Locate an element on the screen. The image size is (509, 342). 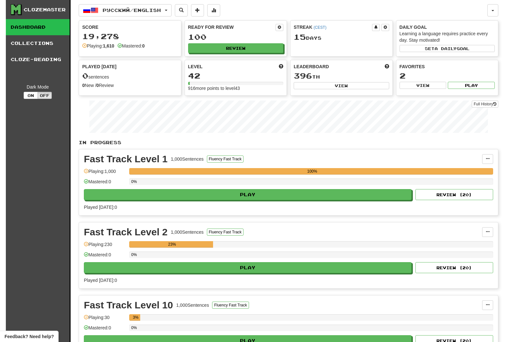
a: Collections is located at coordinates (38, 43).